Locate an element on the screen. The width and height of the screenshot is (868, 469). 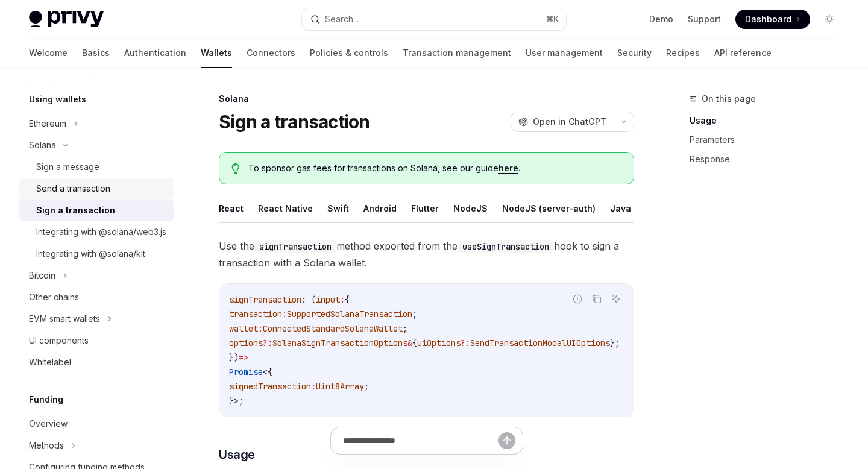
span: uiOptions is located at coordinates (439, 343).